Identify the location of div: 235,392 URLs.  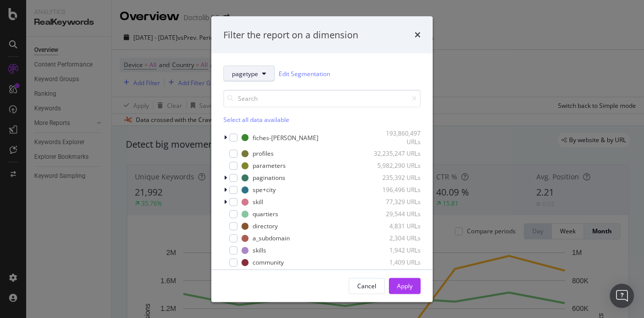
(396, 177).